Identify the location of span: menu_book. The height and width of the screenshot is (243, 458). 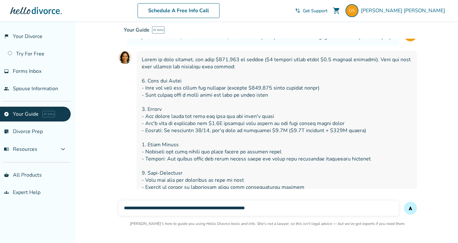
(6, 149).